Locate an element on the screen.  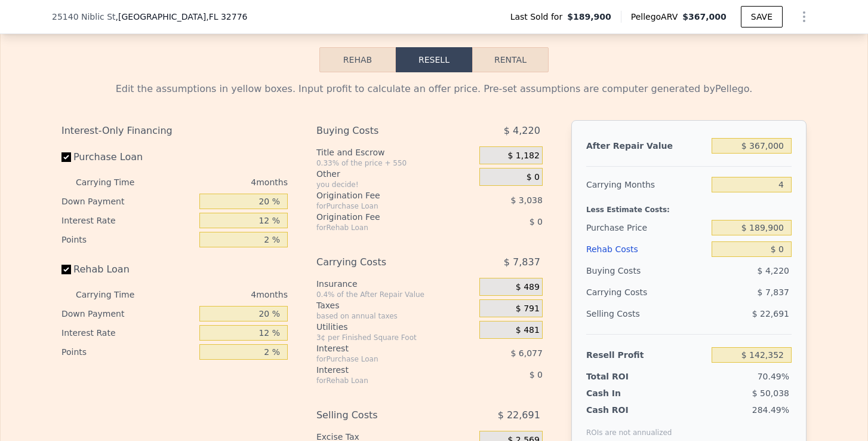
span: 25140 Niblic St is located at coordinates (84, 16).